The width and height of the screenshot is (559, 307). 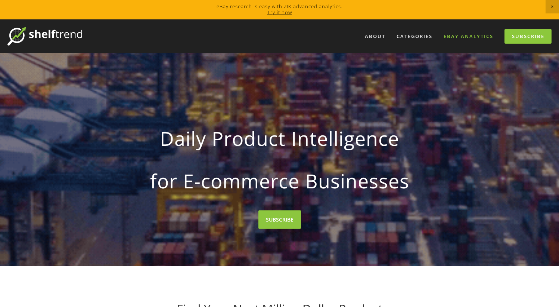 I want to click on a: eBay Analytics, so click(x=468, y=36).